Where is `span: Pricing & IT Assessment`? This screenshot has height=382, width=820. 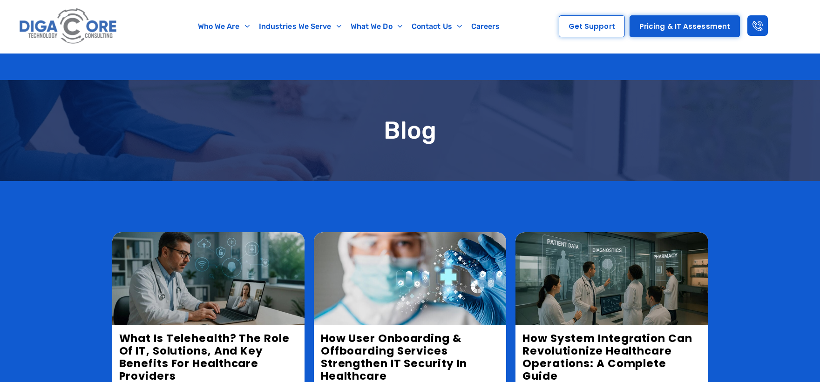
span: Pricing & IT Assessment is located at coordinates (685, 26).